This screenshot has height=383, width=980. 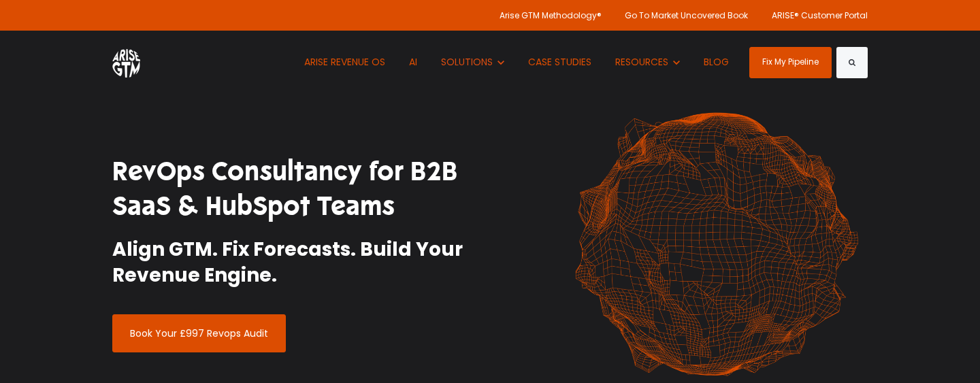 I want to click on span: RESOURCES, so click(x=642, y=62).